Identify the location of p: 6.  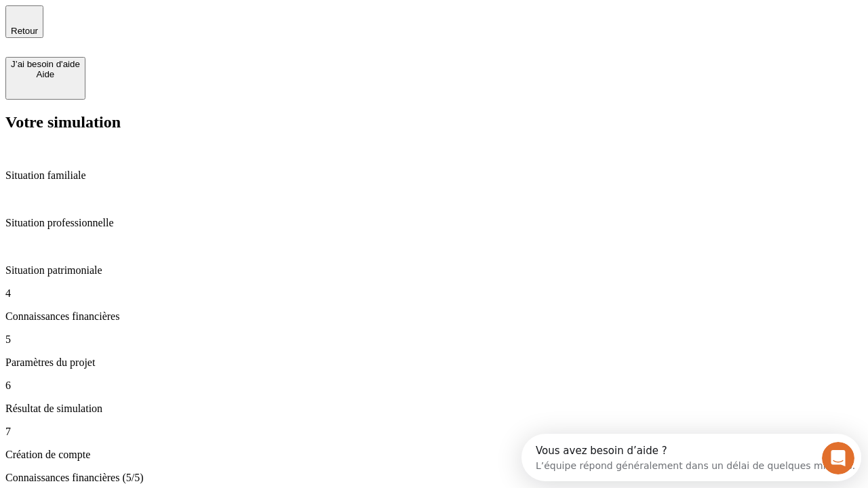
(434, 386).